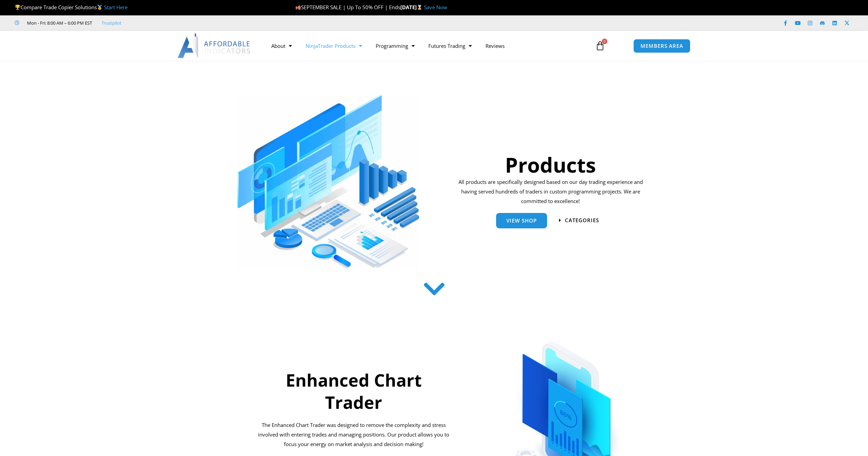 The image size is (868, 456). Describe the element at coordinates (112, 23) in the screenshot. I see `a: Trustpilot` at that location.